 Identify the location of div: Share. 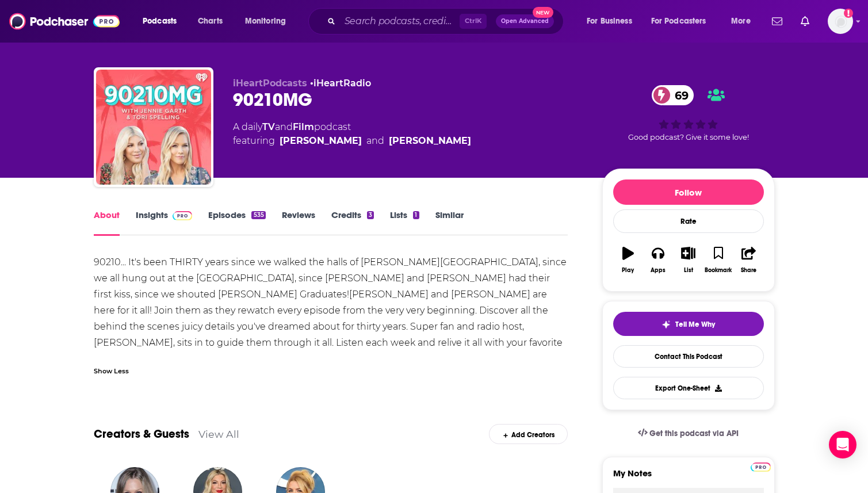
(748, 270).